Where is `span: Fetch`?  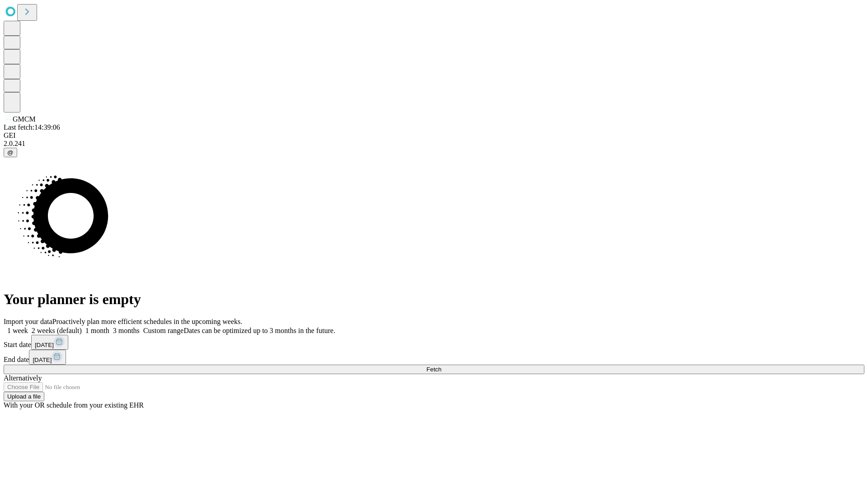 span: Fetch is located at coordinates (434, 369).